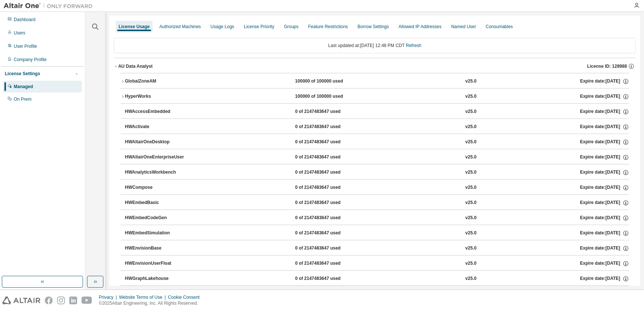 This screenshot has width=644, height=311. I want to click on div: HWAccessEmbedded, so click(158, 112).